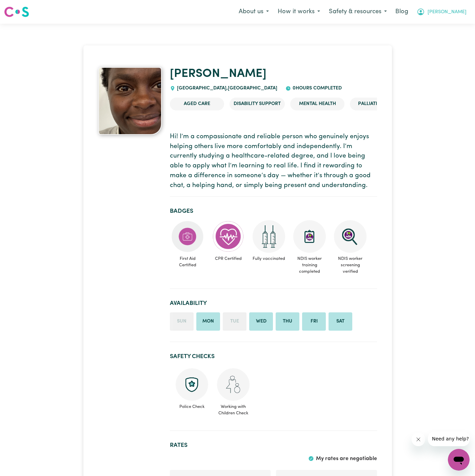  I want to click on span: First Aid Certified, so click(188, 261).